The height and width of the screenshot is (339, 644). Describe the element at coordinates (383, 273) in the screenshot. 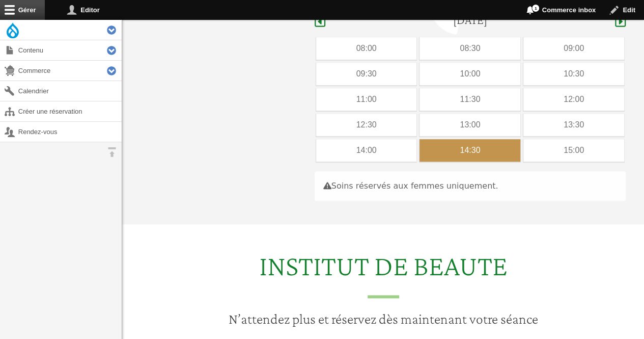

I see `h2: INSTITUT DE BEAUTE` at that location.